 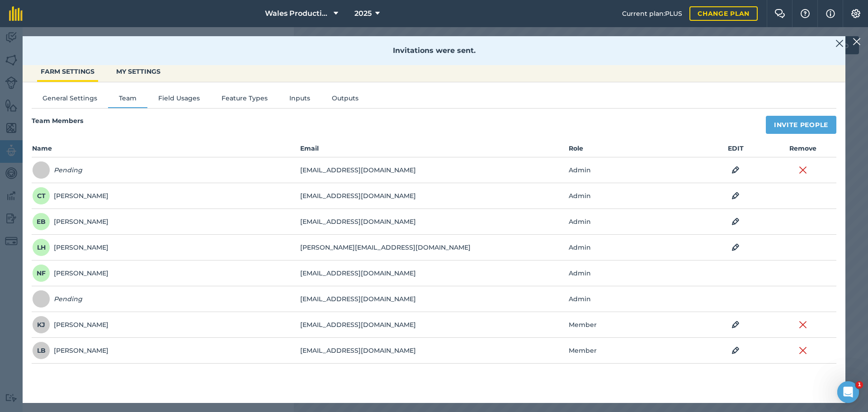 What do you see at coordinates (831, 13) in the screenshot?
I see `img: svg+xml;base64,PHN2ZyB4bWxucz0iaHR0cDovL3d3dy53My5vcmcvMjAwMC9zdmciIHdpZHRoPSIxNyIgaGVpZ2h0PSIxNy...` at bounding box center [831, 13].